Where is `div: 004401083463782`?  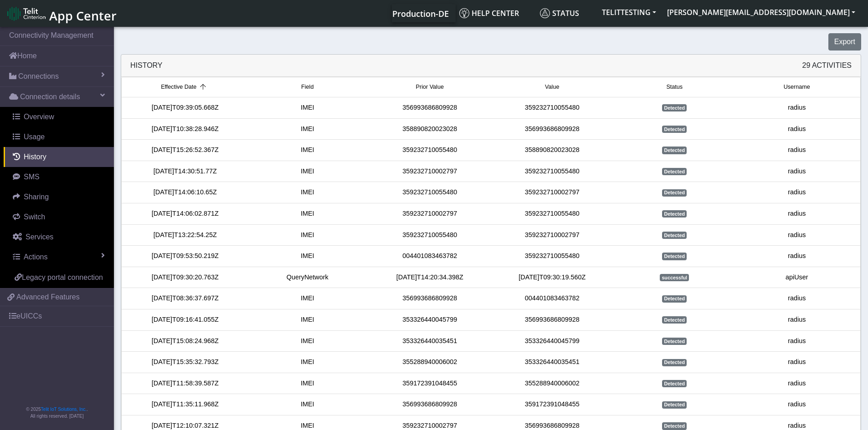
div: 004401083463782 is located at coordinates (429, 256).